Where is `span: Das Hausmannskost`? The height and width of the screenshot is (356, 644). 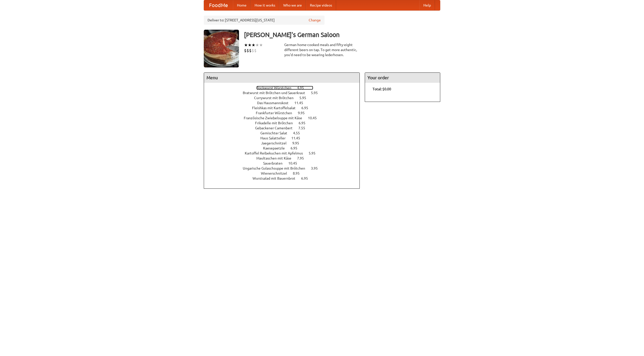 span: Das Hausmannskost is located at coordinates (276, 103).